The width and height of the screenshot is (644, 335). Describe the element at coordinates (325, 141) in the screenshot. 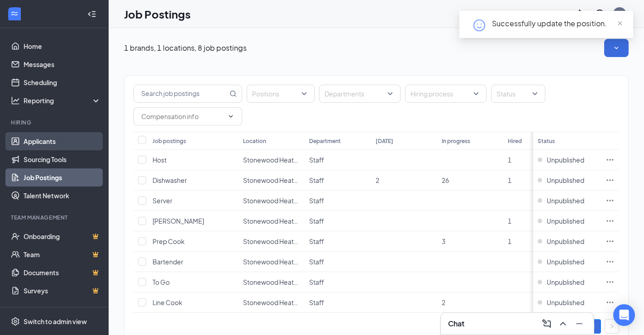

I see `div: Department` at that location.